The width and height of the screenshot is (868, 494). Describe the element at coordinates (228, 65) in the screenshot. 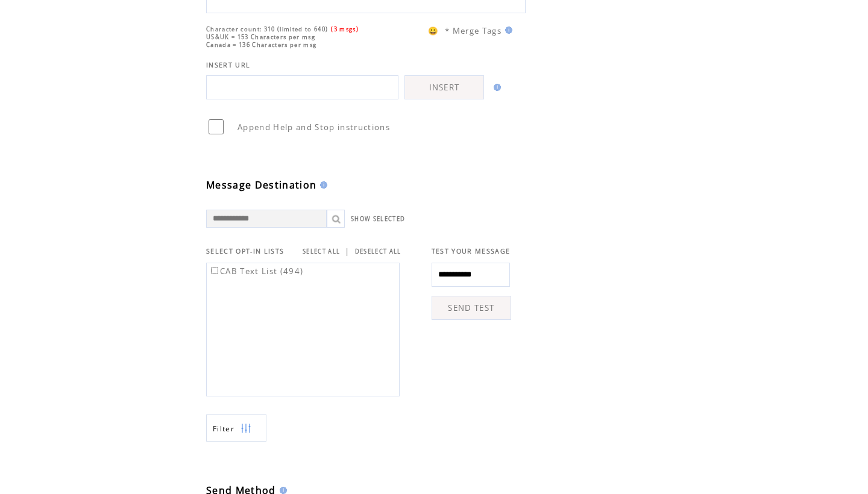

I see `span: INSERT URL` at that location.